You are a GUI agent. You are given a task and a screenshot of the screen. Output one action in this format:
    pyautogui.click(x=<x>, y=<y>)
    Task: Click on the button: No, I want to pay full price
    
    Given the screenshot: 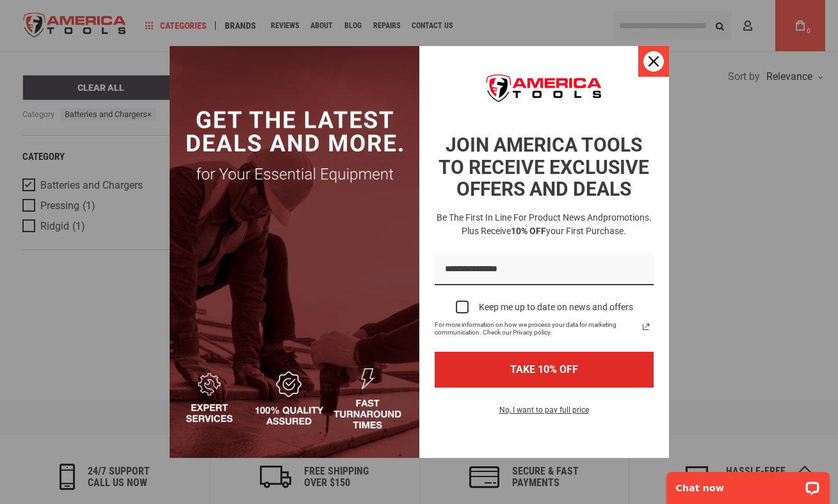 What is the action you would take?
    pyautogui.click(x=544, y=414)
    